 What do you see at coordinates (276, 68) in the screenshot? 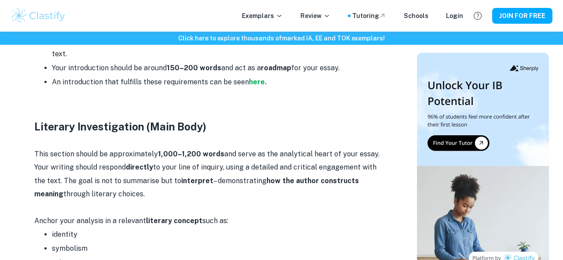
I see `strong: roadmap` at bounding box center [276, 68].